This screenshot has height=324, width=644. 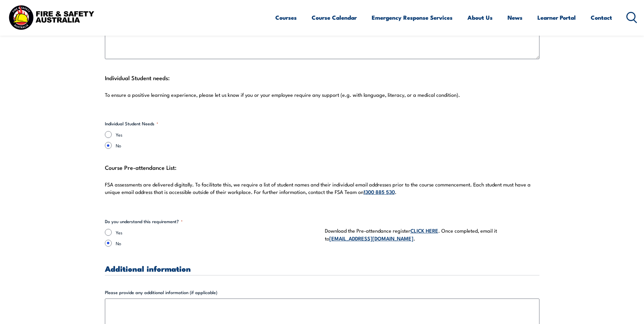 I want to click on legend: Individual Student Needs, so click(x=131, y=124).